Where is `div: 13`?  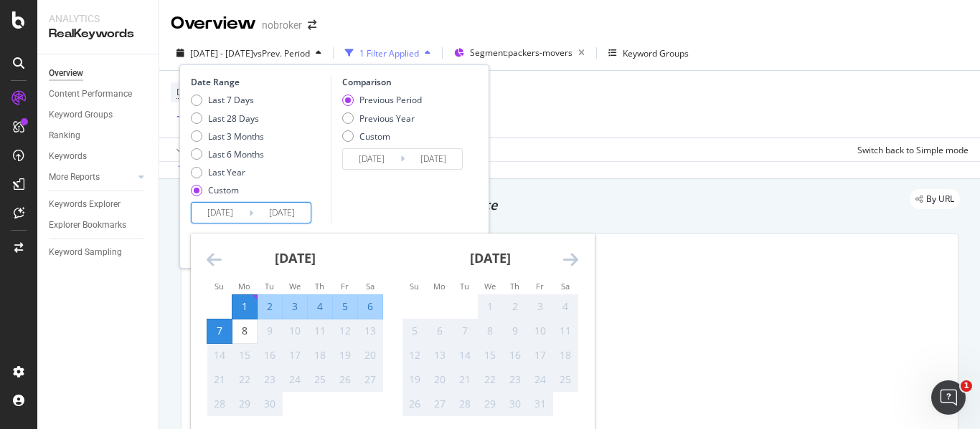 div: 13 is located at coordinates (370, 332).